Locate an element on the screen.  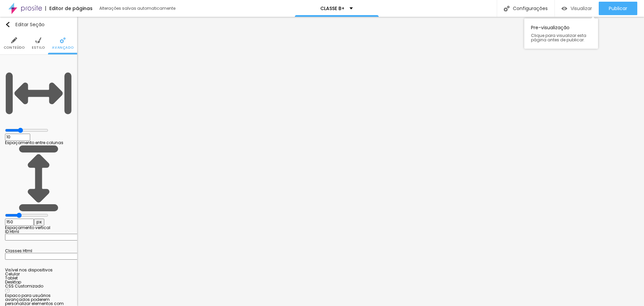
span: Celular is located at coordinates (12, 274).